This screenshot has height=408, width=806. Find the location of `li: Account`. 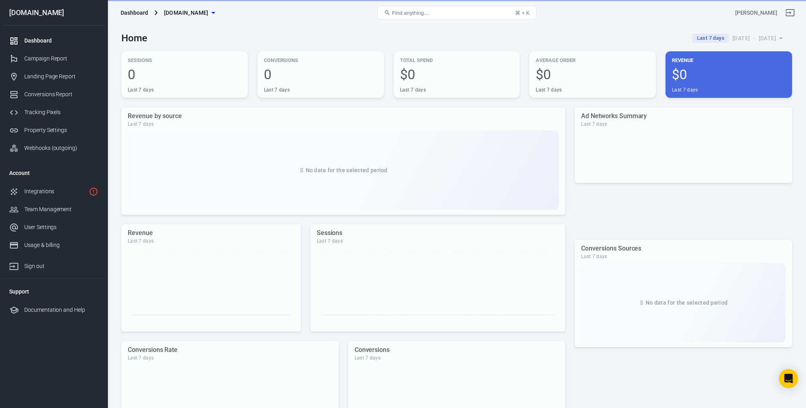

li: Account is located at coordinates (54, 173).